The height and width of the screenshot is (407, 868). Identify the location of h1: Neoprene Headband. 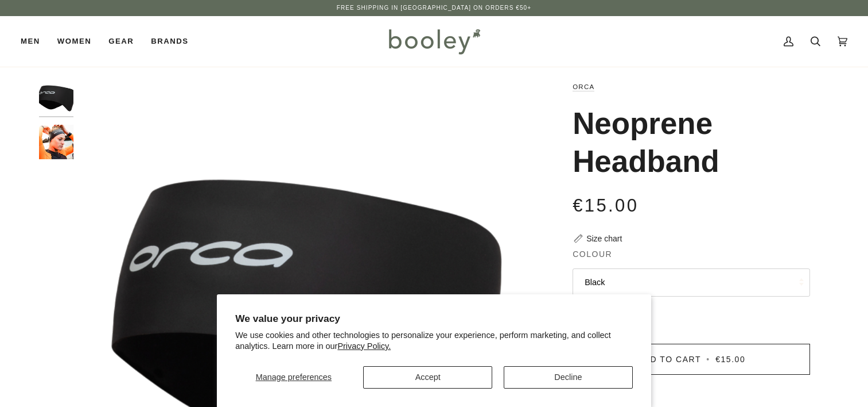
(687, 143).